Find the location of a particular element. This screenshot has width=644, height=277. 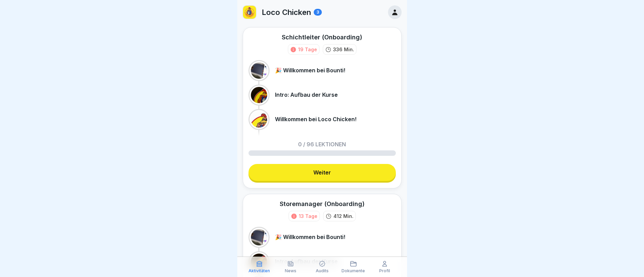

p: Willkommen bei Loco Chicken! is located at coordinates (316, 119).